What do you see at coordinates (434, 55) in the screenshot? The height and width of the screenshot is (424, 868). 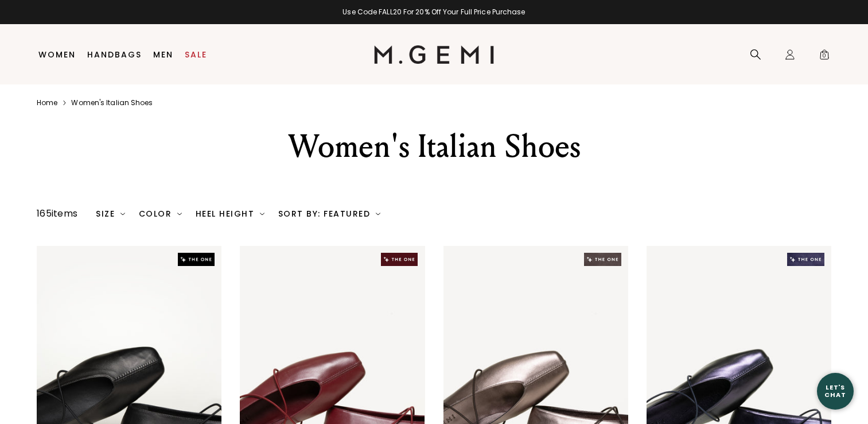 I see `img: M.Gemi` at bounding box center [434, 55].